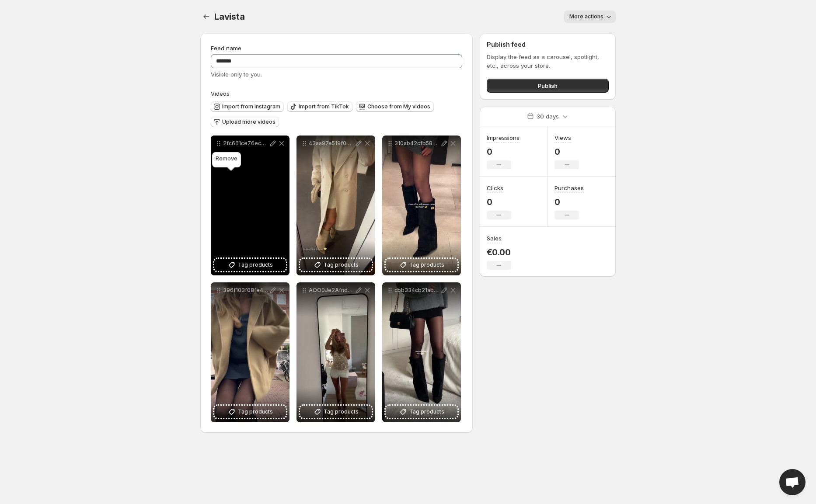  I want to click on div: cbb334cb21ab49439c8ba4c275dbcb5bTag products, so click(422, 353).